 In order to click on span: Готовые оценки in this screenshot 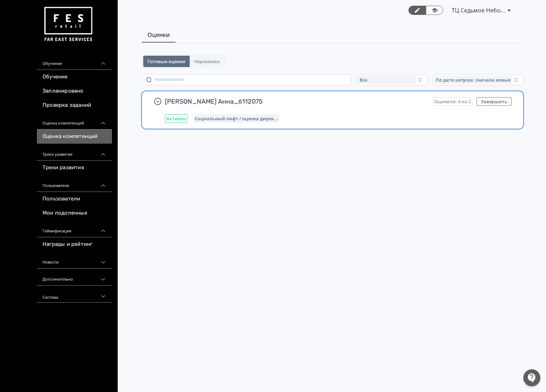, I will do `click(167, 61)`.